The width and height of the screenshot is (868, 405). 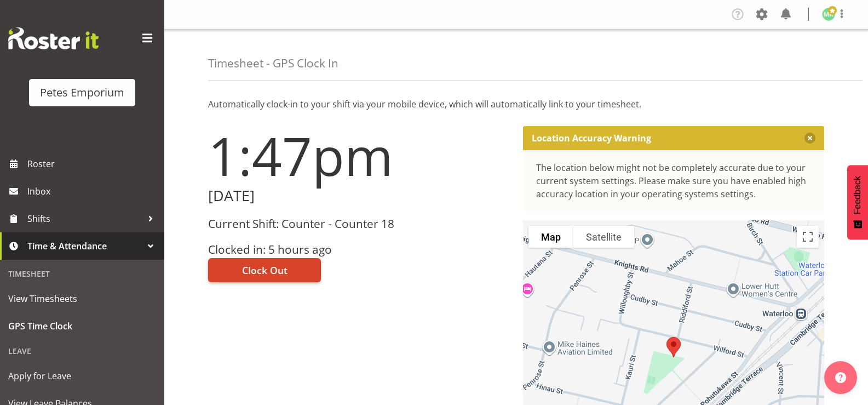 I want to click on span: Clock Out, so click(x=265, y=270).